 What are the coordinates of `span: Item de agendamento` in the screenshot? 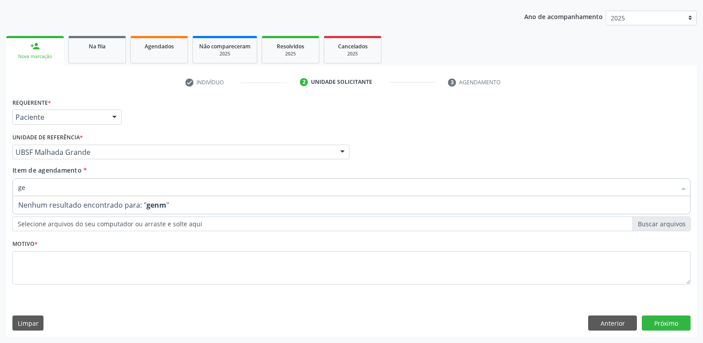 It's located at (47, 170).